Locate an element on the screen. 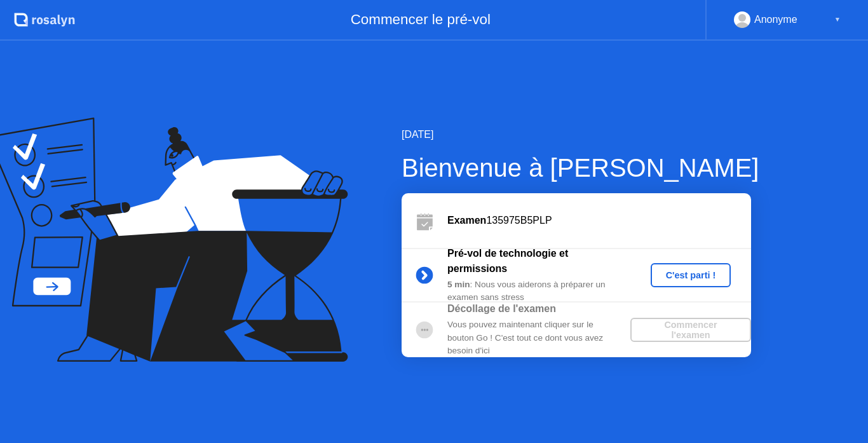  b: Décollage de l'examen is located at coordinates (502, 308).